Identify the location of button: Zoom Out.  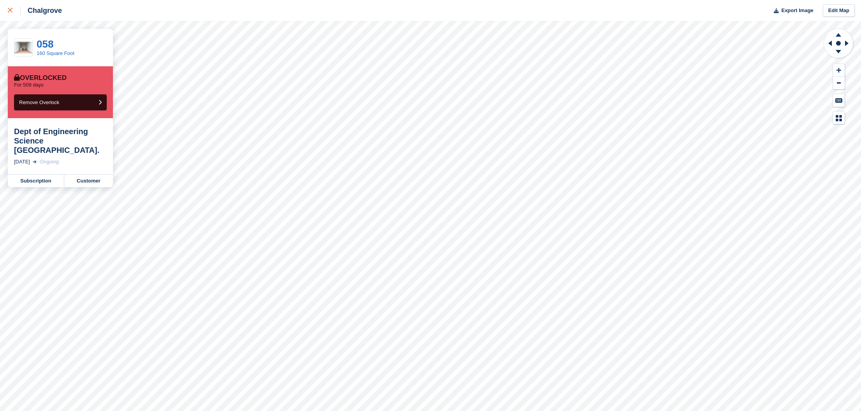
(839, 83).